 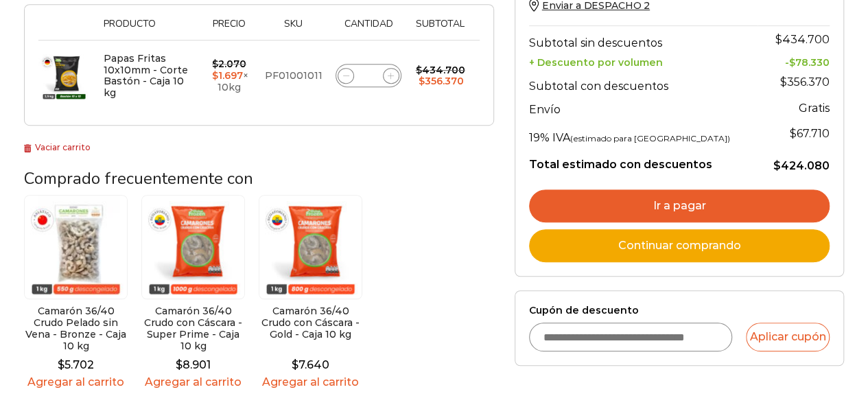 I want to click on th: Subtotal, so click(x=440, y=29).